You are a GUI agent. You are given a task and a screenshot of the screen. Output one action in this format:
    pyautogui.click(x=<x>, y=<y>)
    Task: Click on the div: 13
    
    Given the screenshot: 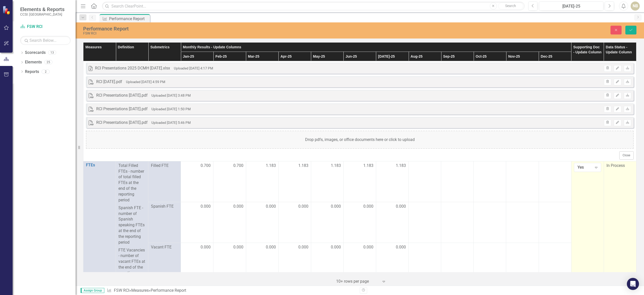 What is the action you would take?
    pyautogui.click(x=52, y=53)
    